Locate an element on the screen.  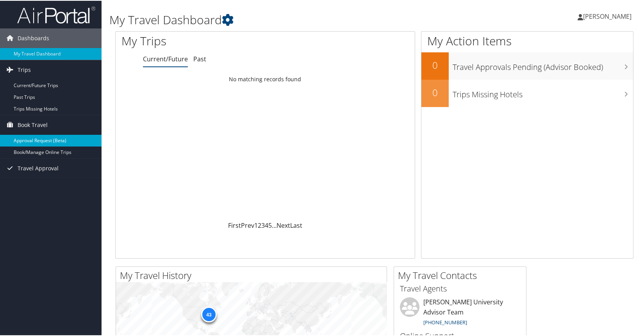
img: airportal-logo.png is located at coordinates (56, 14).